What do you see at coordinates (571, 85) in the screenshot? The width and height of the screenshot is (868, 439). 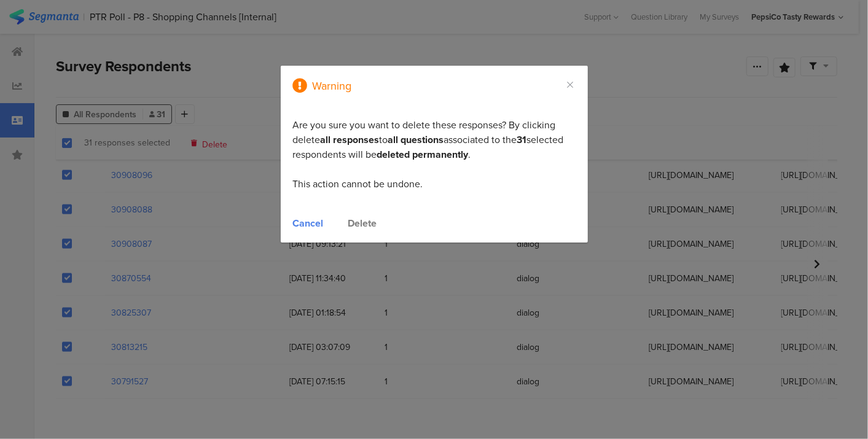 I see `button: Close` at bounding box center [571, 85].